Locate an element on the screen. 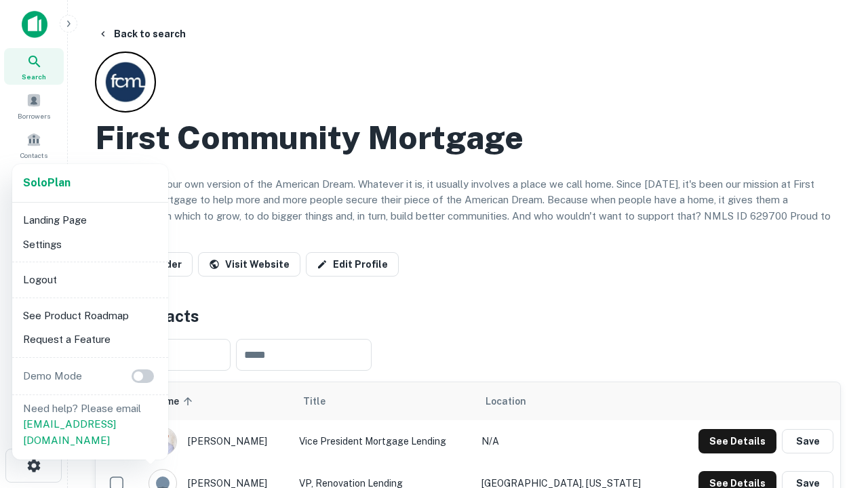  strong: Solo Plan is located at coordinates (47, 182).